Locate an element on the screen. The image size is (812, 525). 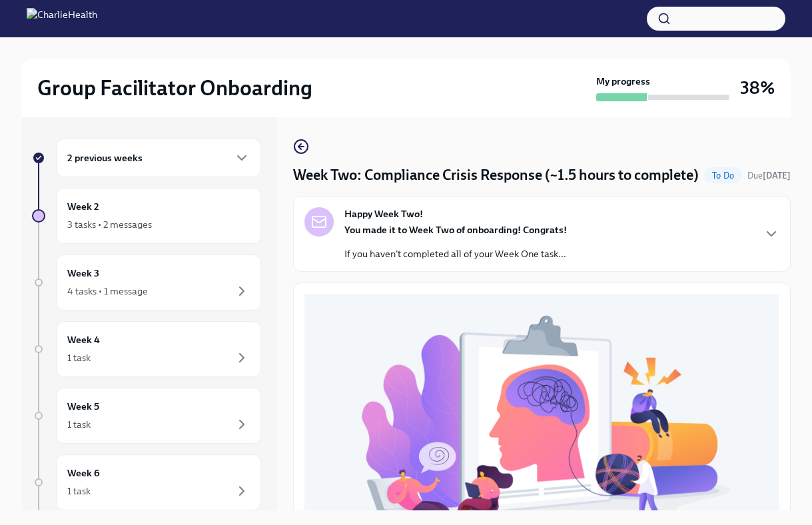
img: CharlieHealth is located at coordinates (62, 19).